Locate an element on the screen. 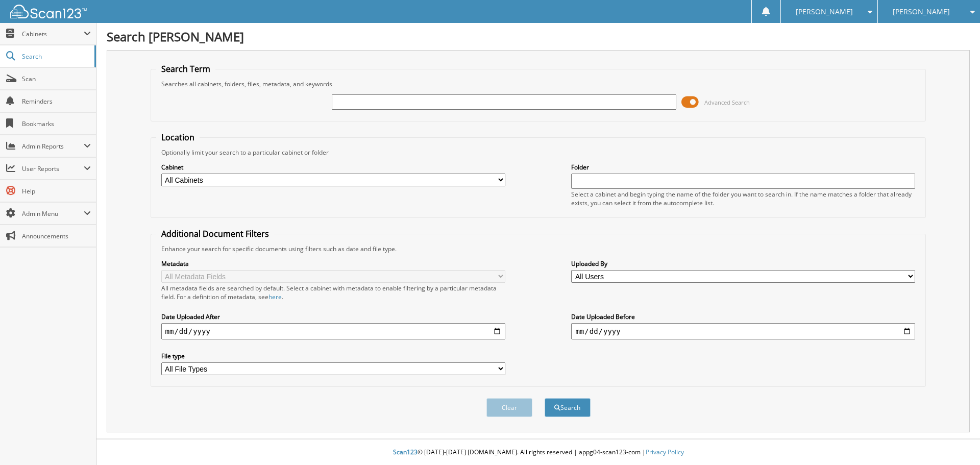  span: Search is located at coordinates (56, 56).